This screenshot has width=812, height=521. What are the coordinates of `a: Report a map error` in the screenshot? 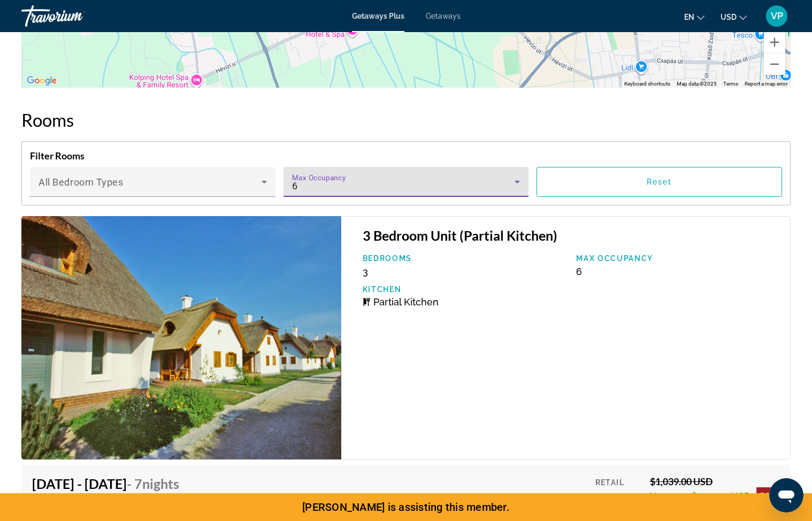 It's located at (766, 83).